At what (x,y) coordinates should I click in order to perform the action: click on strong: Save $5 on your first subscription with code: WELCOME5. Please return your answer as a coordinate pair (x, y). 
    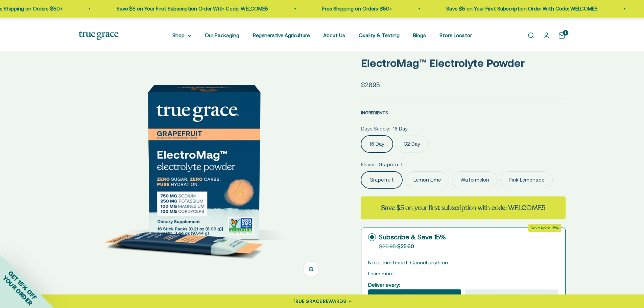
    Looking at the image, I should click on (463, 208).